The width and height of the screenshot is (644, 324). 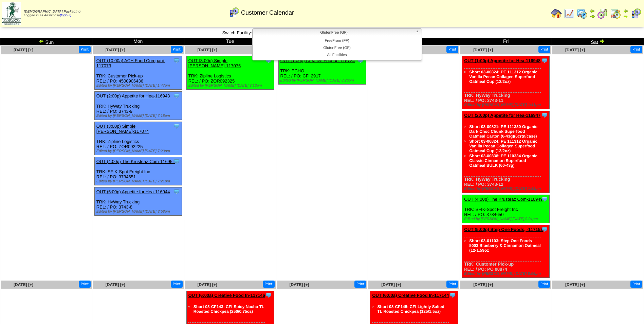 I want to click on a: Short 03-00821: PE 111330 Organic Dark Choc Chunk Superfood Oatmeal Carton (6-43g)(6crtn/case), so click(x=503, y=131).